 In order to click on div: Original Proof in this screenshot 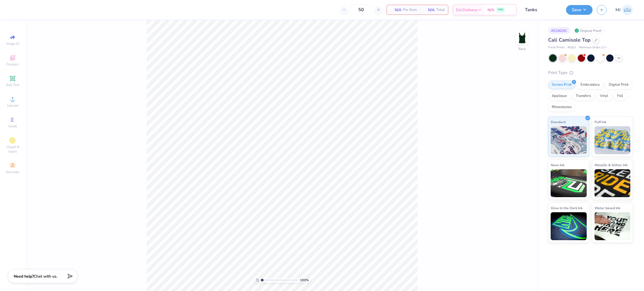, I will do `click(589, 31)`.